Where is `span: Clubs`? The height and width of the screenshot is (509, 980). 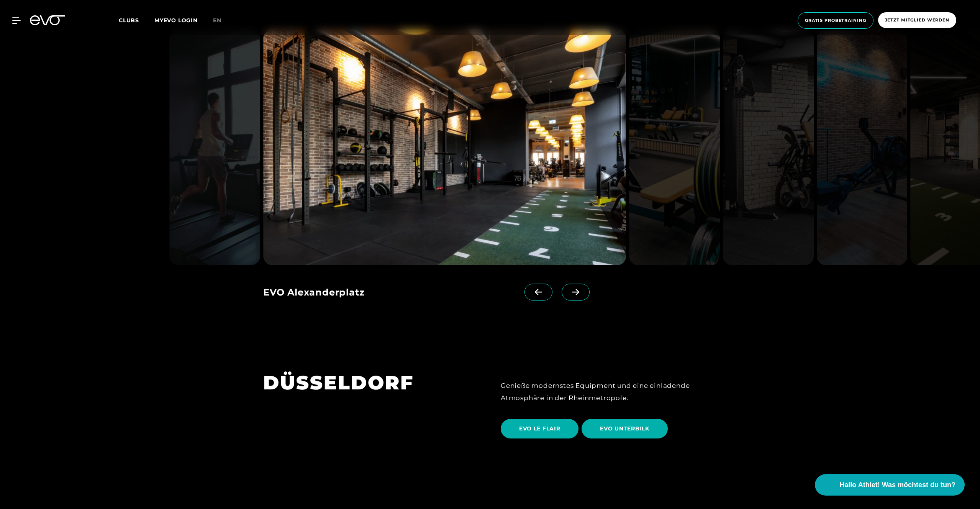 span: Clubs is located at coordinates (129, 20).